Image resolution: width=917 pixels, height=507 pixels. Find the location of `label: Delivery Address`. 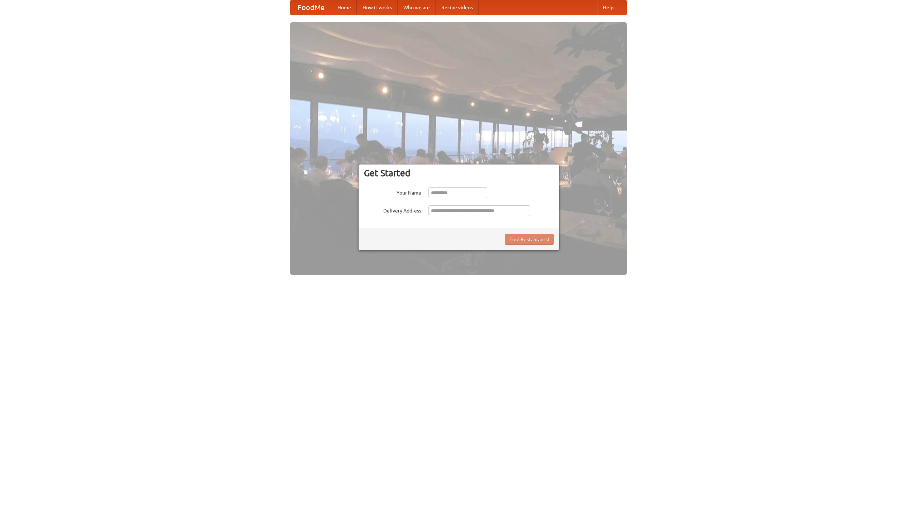

label: Delivery Address is located at coordinates (393, 210).